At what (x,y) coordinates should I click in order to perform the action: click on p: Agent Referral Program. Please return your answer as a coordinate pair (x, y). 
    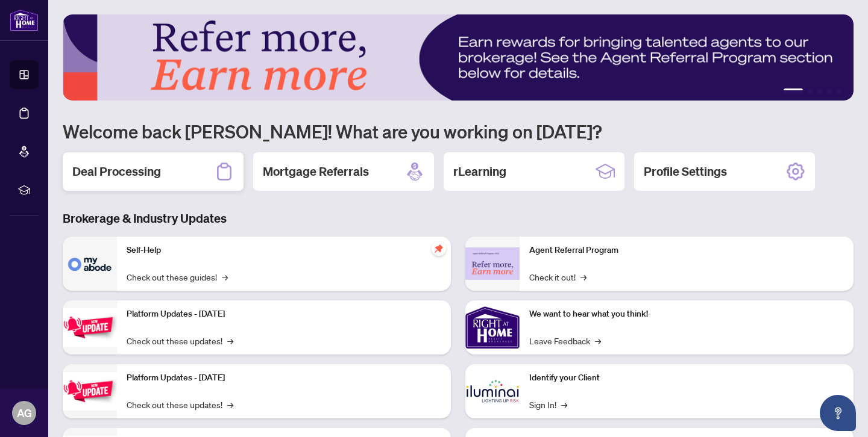
    Looking at the image, I should click on (687, 251).